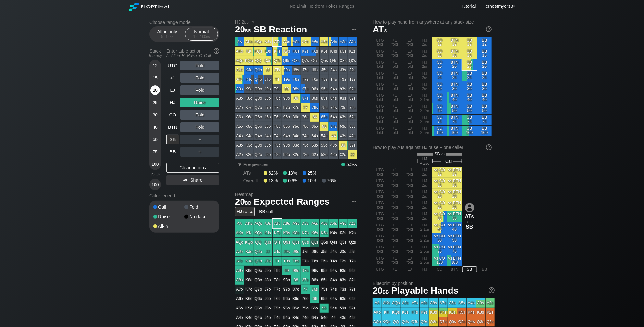 The image size is (644, 327). Describe the element at coordinates (155, 66) in the screenshot. I see `div: 12` at that location.